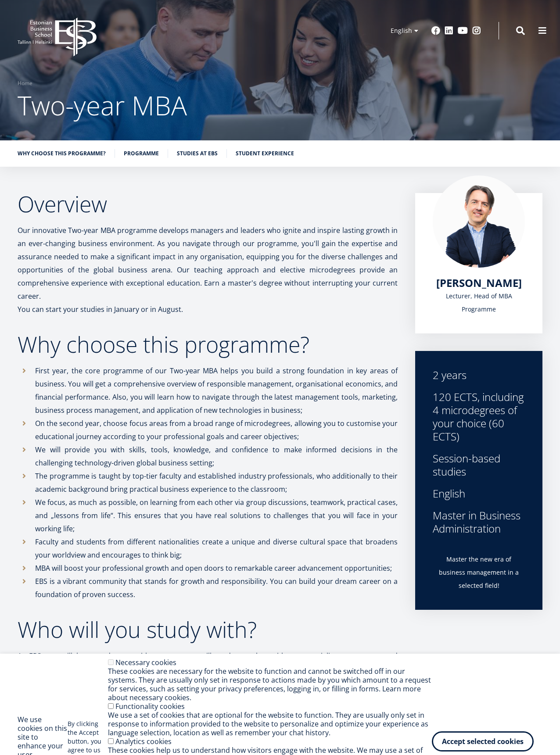  I want to click on div: Lecturer, Head of MBA Programme, so click(479, 303).